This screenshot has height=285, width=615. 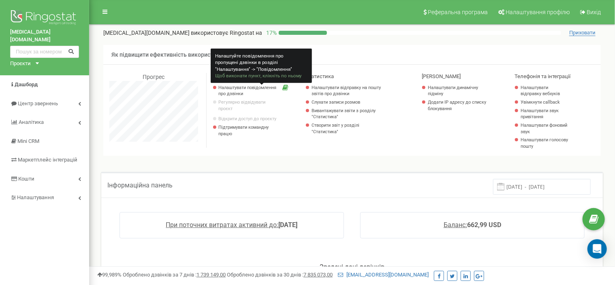 I want to click on span: Центр звернень, so click(x=38, y=103).